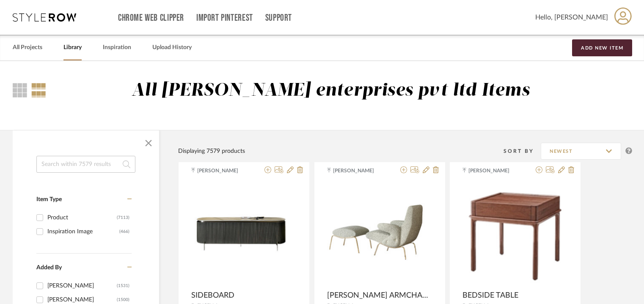  What do you see at coordinates (151, 18) in the screenshot?
I see `a: Chrome Web Clipper` at bounding box center [151, 18].